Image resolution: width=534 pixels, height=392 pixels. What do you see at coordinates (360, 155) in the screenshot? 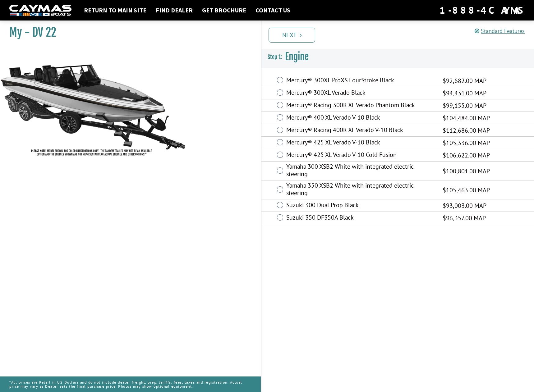
I see `label: Mercury® 425 XL Verado V-10 Cold Fusion` at bounding box center [360, 155].